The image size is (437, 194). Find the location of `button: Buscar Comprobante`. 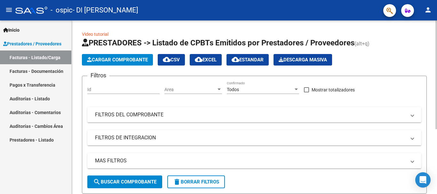

button: Buscar Comprobante is located at coordinates (125, 182).